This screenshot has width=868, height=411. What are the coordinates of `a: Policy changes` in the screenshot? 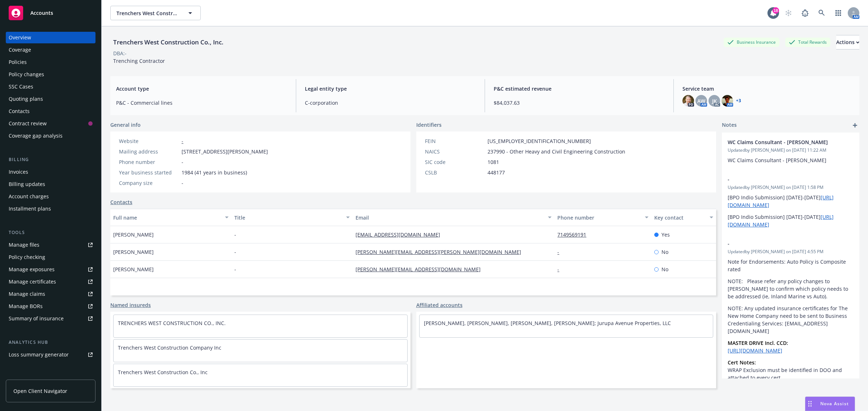 It's located at (50, 74).